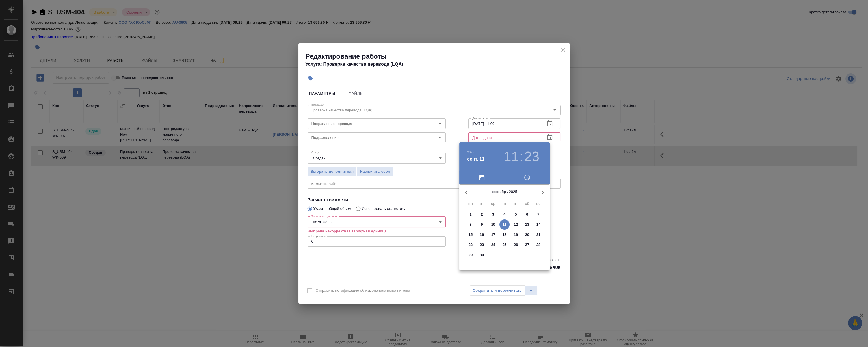 The height and width of the screenshot is (347, 868). I want to click on p: 23, so click(482, 245).